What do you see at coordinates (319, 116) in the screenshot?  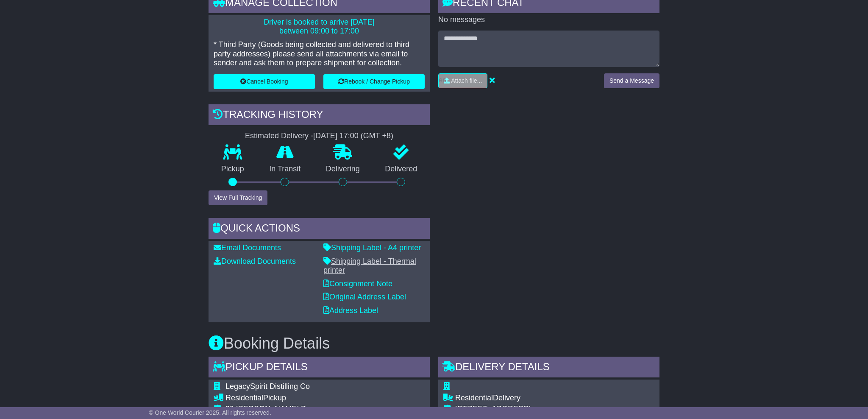 I see `div: Tracking history` at bounding box center [319, 116].